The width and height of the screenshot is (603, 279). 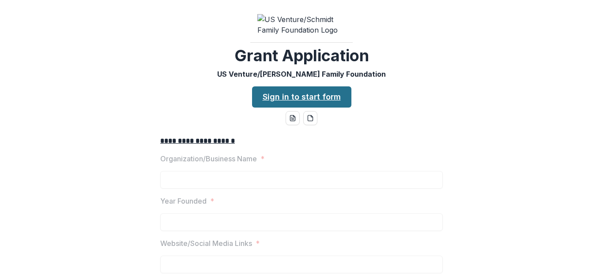 I want to click on p: Organization/Business Name, so click(x=208, y=159).